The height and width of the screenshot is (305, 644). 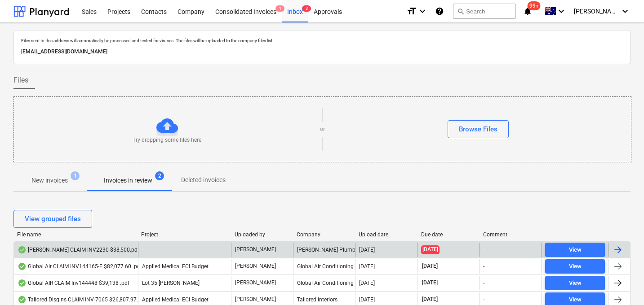 I want to click on div: Project, so click(x=184, y=235).